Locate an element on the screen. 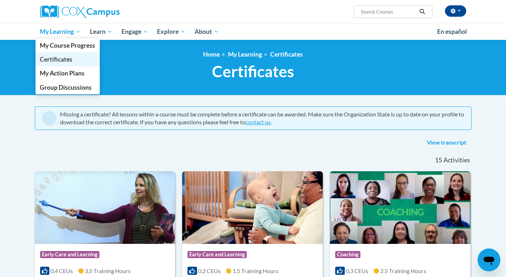 Image resolution: width=506 pixels, height=277 pixels. a: Home is located at coordinates (211, 54).